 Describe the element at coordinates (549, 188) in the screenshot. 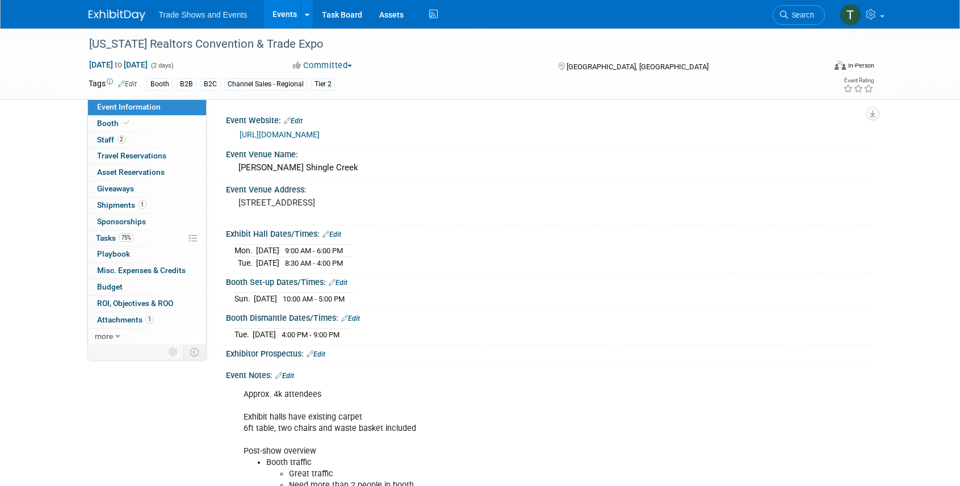

I see `div: Event Venue Address:` at that location.